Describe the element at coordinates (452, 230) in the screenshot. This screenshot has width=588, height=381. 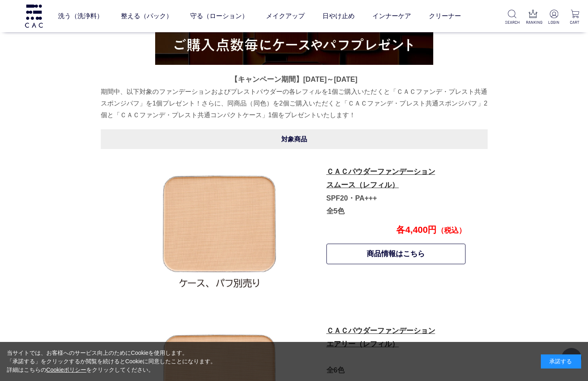
I see `span: （税込）` at that location.